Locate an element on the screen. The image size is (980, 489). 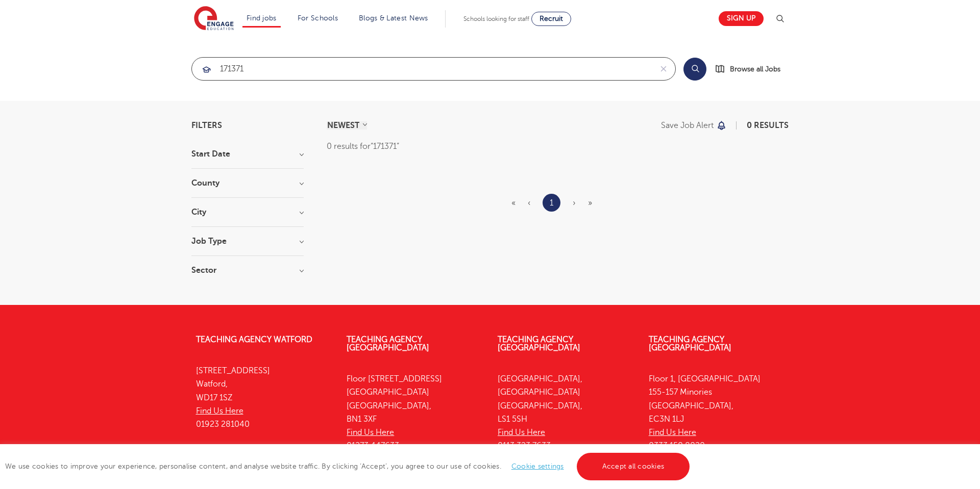
a: For Schools is located at coordinates (317, 18).